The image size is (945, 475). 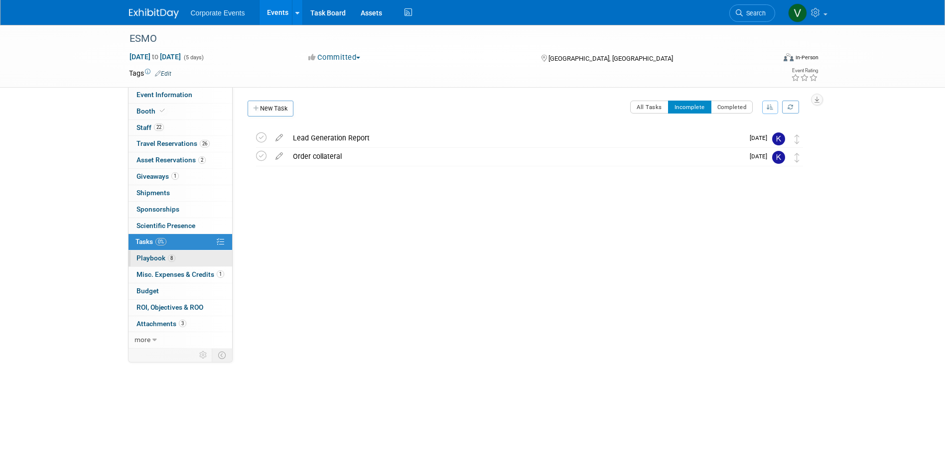 What do you see at coordinates (147, 291) in the screenshot?
I see `span: Budget` at bounding box center [147, 291].